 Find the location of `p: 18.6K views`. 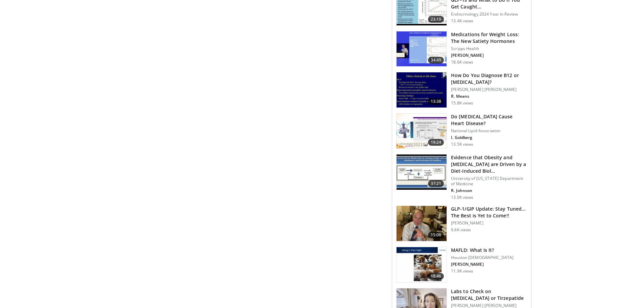

p: 18.6K views is located at coordinates (462, 62).